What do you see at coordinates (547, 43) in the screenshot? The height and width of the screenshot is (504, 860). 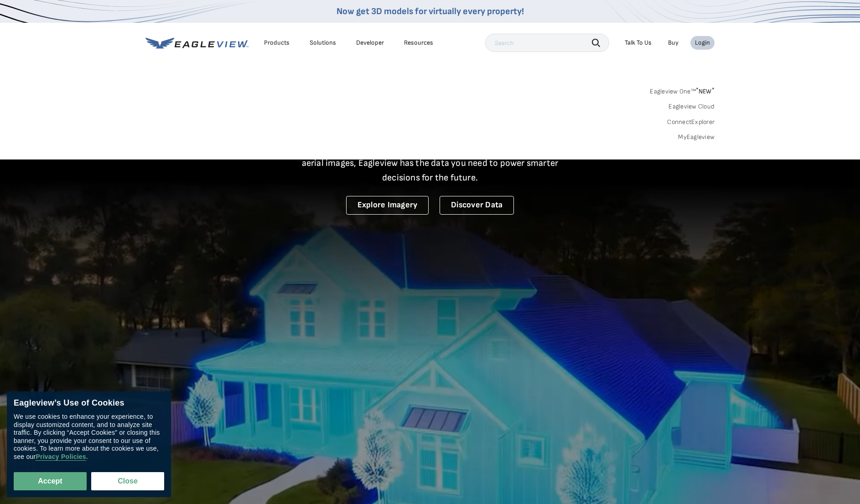 I see `input: Search` at bounding box center [547, 43].